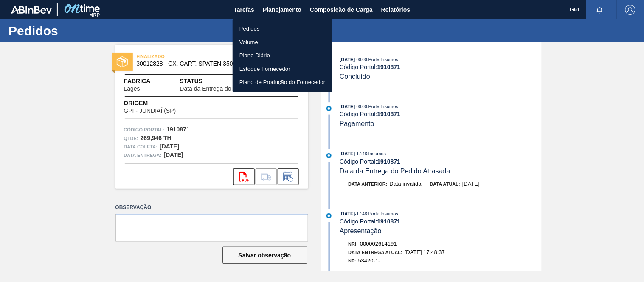 Image resolution: width=644 pixels, height=282 pixels. I want to click on a: Plano de Produção do Fornecedor, so click(282, 82).